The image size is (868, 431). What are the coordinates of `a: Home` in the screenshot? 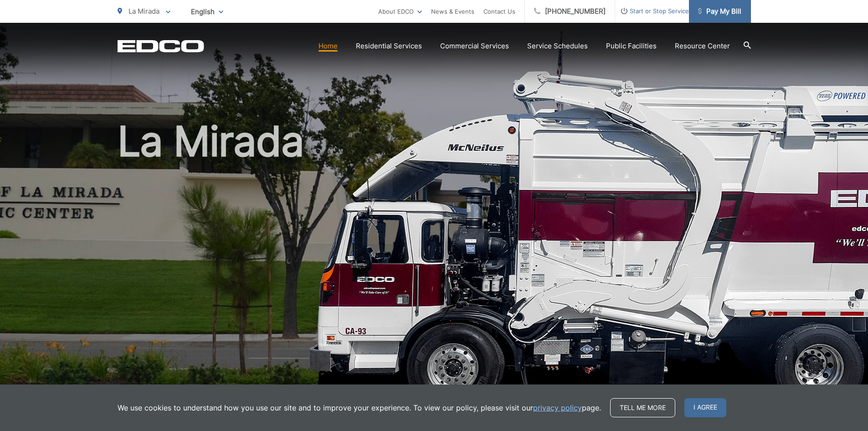 It's located at (328, 46).